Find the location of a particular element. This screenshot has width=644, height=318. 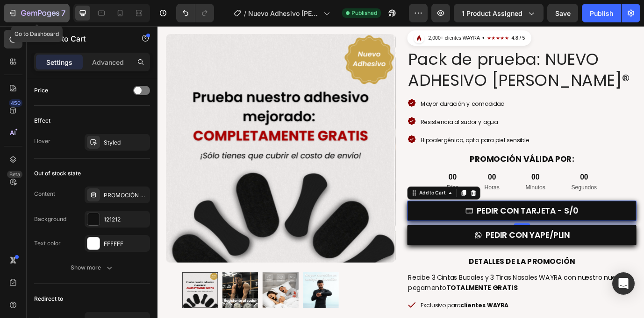

span: Resistencia al sudor y agua is located at coordinates (347, 111).